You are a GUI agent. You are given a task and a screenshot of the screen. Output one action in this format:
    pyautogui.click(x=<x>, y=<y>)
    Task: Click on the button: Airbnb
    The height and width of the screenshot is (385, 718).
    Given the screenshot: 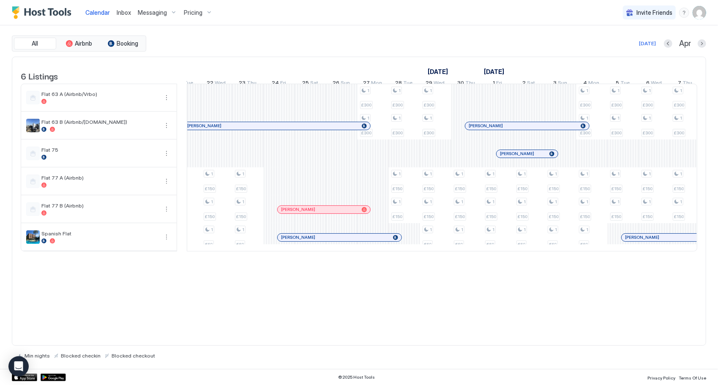 What is the action you would take?
    pyautogui.click(x=79, y=44)
    